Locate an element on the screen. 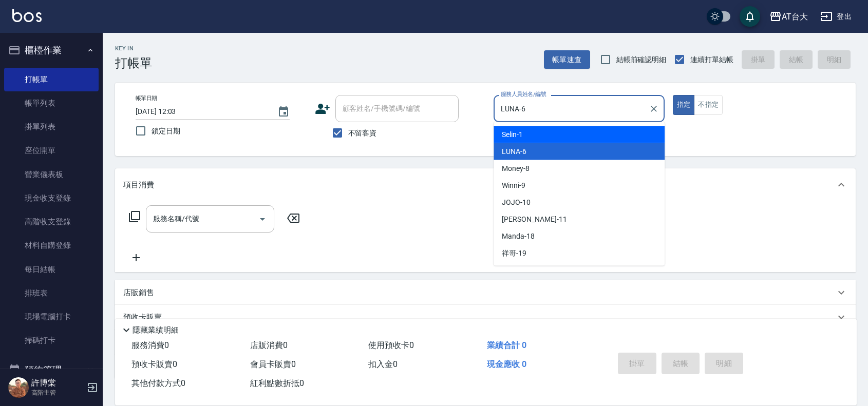  div: AT台大 is located at coordinates (795, 16).